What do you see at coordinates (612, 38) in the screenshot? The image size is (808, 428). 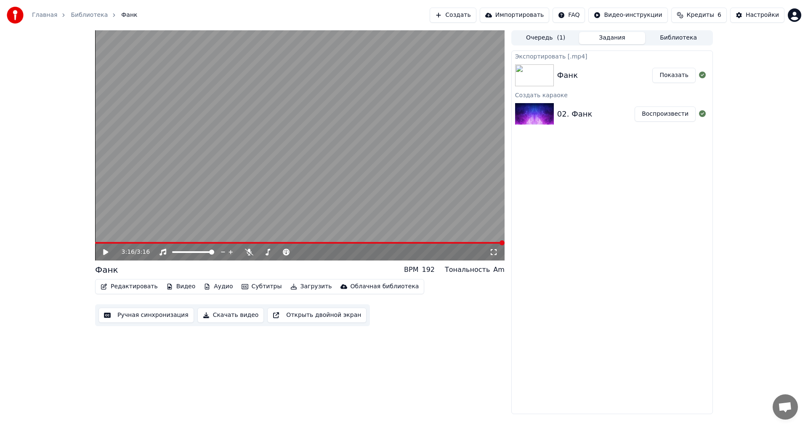 I see `button: Задания` at bounding box center [612, 38].